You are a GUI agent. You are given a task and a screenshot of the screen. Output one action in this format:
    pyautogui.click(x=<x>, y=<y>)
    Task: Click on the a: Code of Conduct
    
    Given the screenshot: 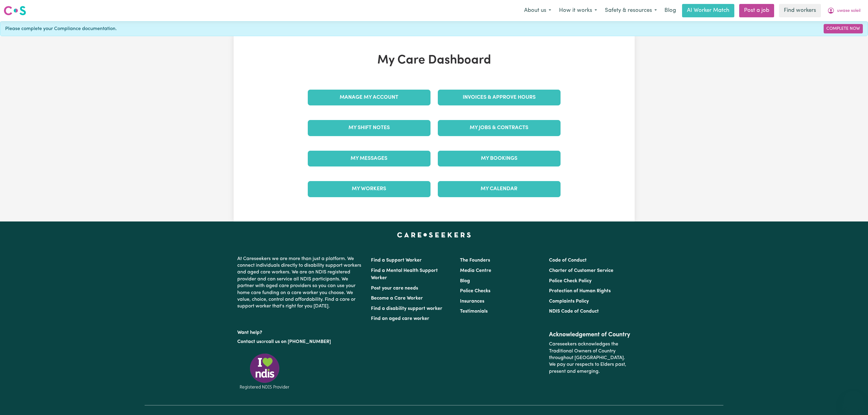 What is the action you would take?
    pyautogui.click(x=568, y=260)
    